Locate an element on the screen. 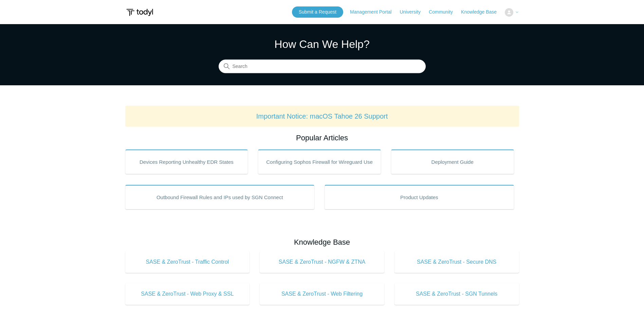  a: Devices Reporting Unhealthy EDR States is located at coordinates (187, 162).